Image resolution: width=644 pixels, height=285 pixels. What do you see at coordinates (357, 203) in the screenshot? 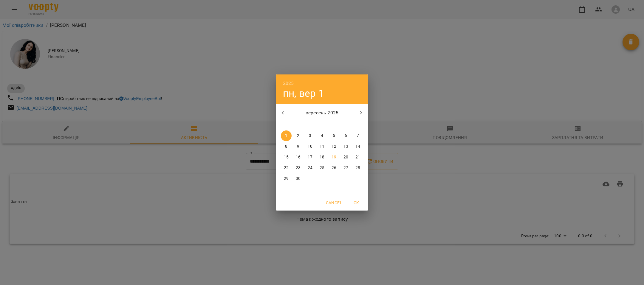
I see `button: OK` at bounding box center [357, 203].